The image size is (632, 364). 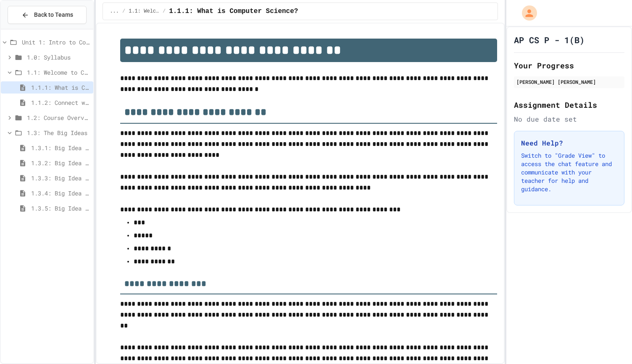 What do you see at coordinates (47, 15) in the screenshot?
I see `button: Back to Teams` at bounding box center [47, 15].